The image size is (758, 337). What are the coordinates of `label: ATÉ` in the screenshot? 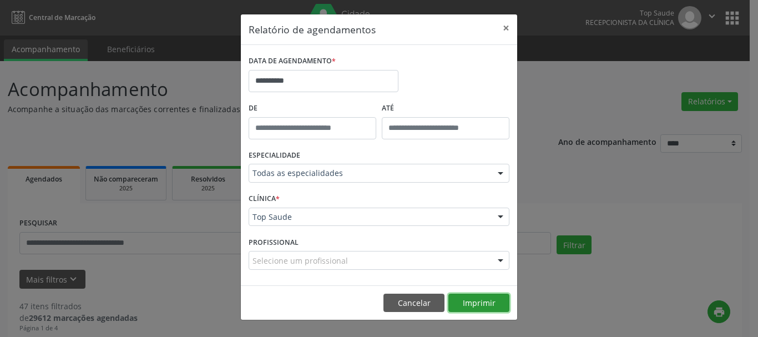 It's located at (445, 108).